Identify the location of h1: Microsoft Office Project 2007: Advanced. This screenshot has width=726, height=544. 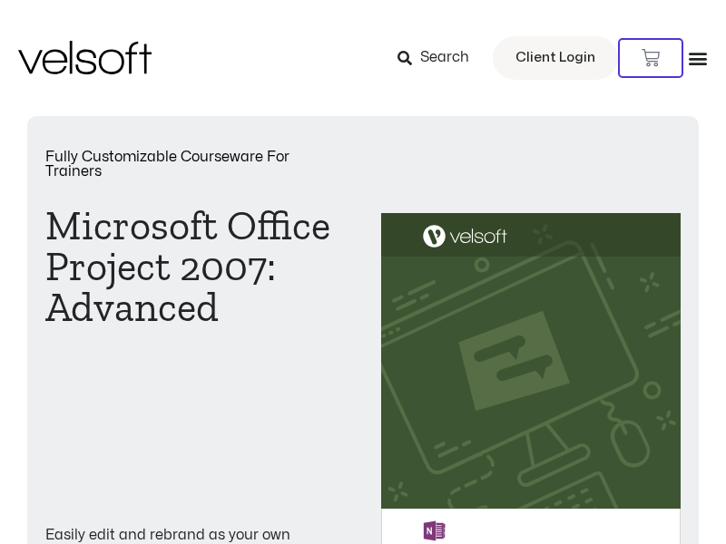
(195, 267).